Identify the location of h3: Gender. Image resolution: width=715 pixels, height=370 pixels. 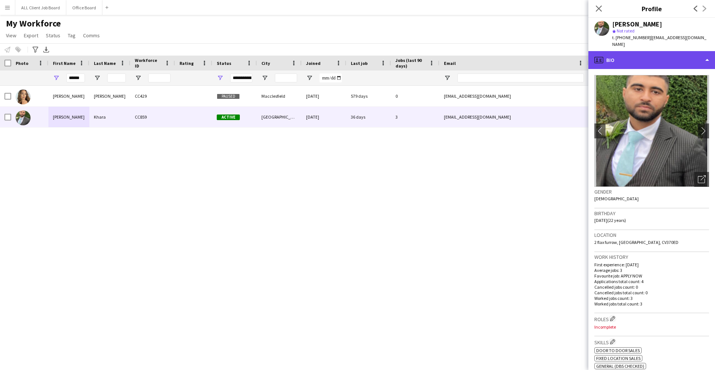
(652, 192).